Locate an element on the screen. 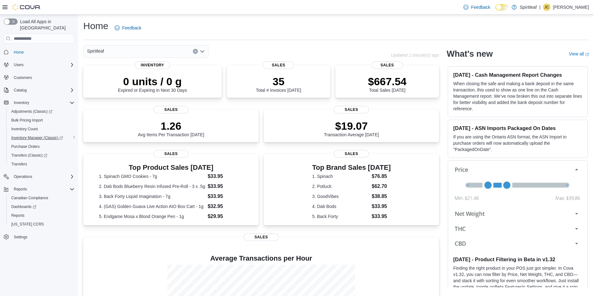 The height and width of the screenshot is (296, 594). button: Catalog is located at coordinates (39, 90).